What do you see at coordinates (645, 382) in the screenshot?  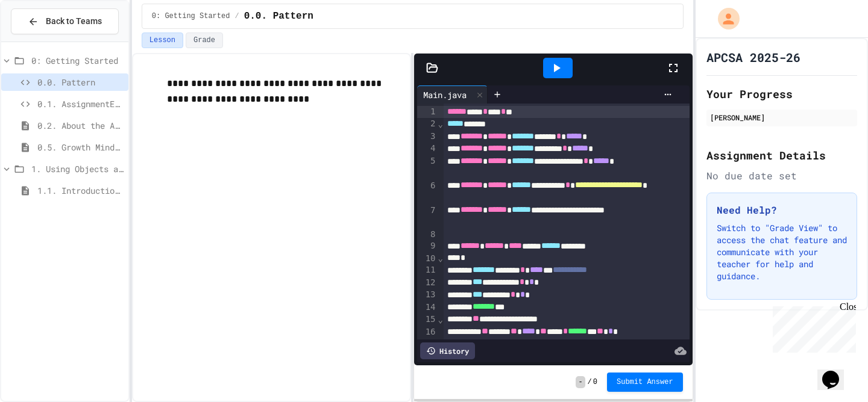 I see `button: Submit Answer` at bounding box center [645, 382].